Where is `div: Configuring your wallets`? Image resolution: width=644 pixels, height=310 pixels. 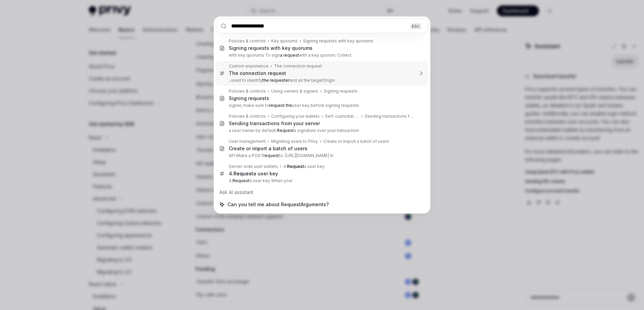
div: Configuring your wallets is located at coordinates (295, 116).